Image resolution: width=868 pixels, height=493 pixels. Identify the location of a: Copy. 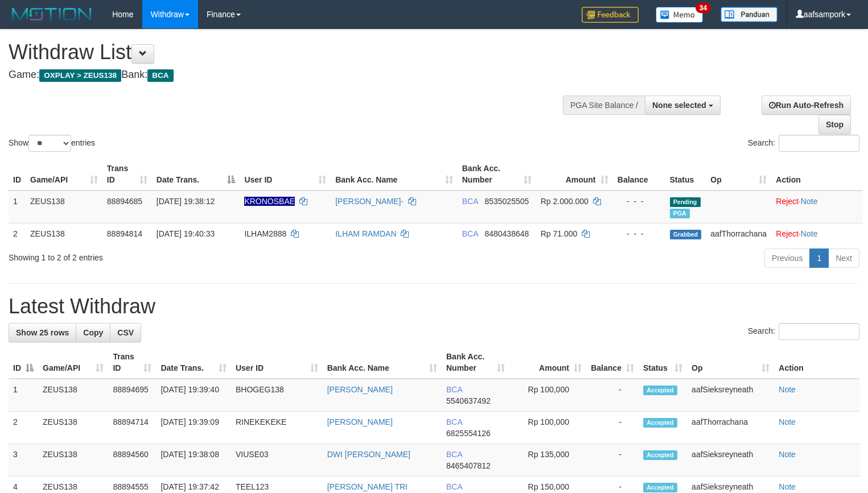
(92, 333).